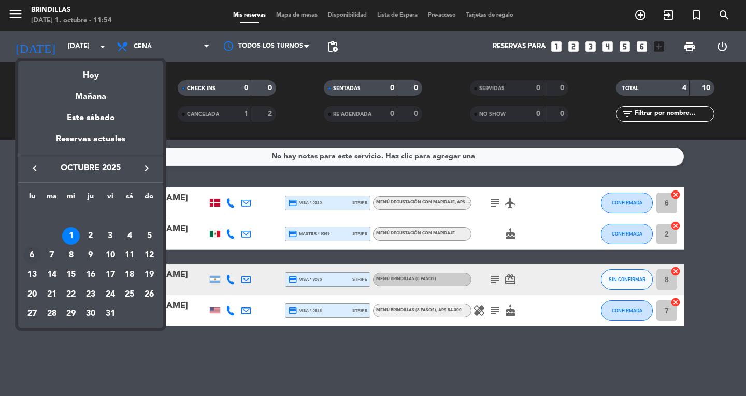 This screenshot has height=396, width=746. Describe the element at coordinates (110, 236) in the screenshot. I see `td: 3 de octubre de 2025` at that location.